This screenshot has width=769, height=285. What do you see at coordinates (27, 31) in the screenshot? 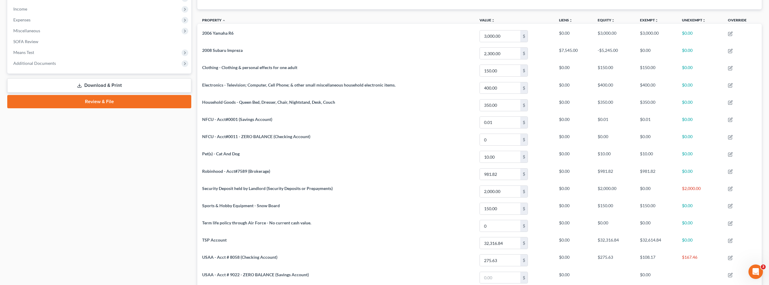
I see `span: Miscellaneous` at bounding box center [27, 31].